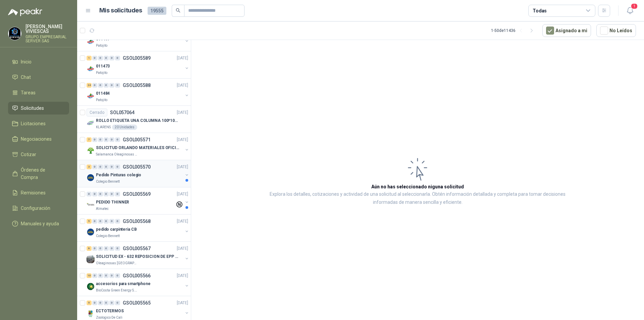 The image size is (644, 320). Describe the element at coordinates (89, 85) in the screenshot. I see `div: 24` at that location.